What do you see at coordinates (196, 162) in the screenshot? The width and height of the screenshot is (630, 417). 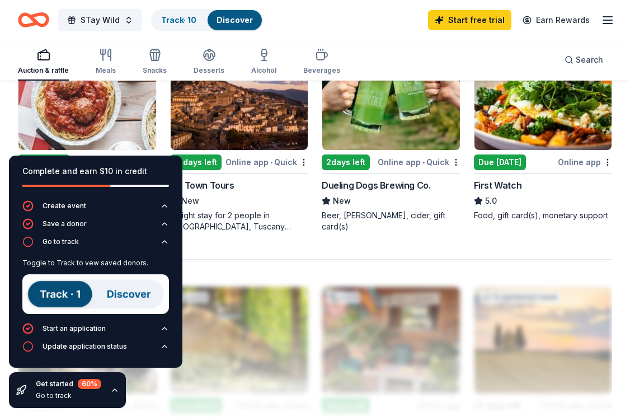 I see `div: 15 days left` at bounding box center [196, 162].